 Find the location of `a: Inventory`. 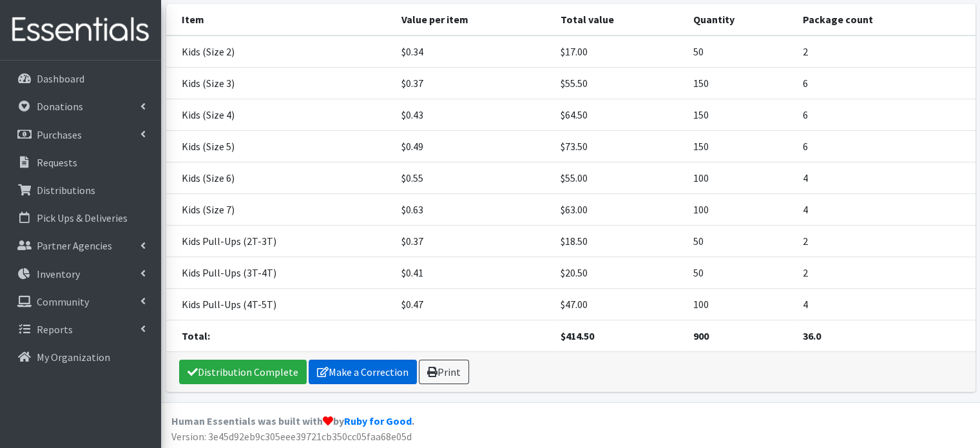

a: Inventory is located at coordinates (80, 274).